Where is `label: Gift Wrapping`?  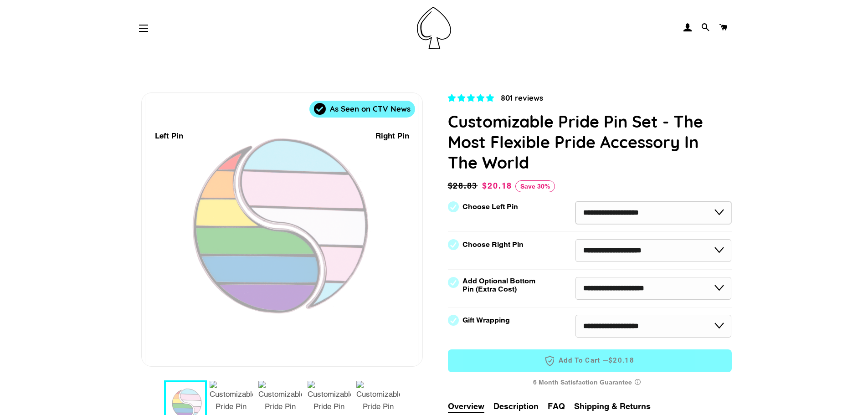
label: Gift Wrapping is located at coordinates (486, 320).